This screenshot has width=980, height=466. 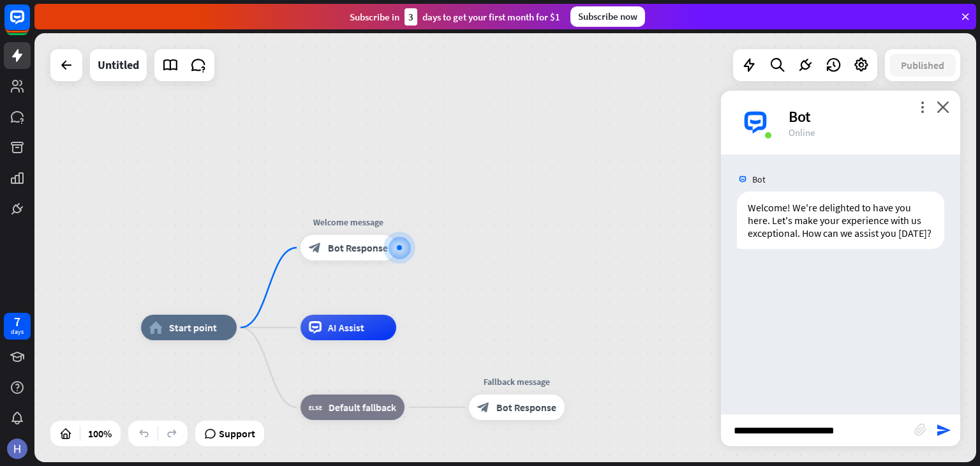 What do you see at coordinates (29, 24) in the screenshot?
I see `button: Open LiveChat chat widget` at bounding box center [29, 24].